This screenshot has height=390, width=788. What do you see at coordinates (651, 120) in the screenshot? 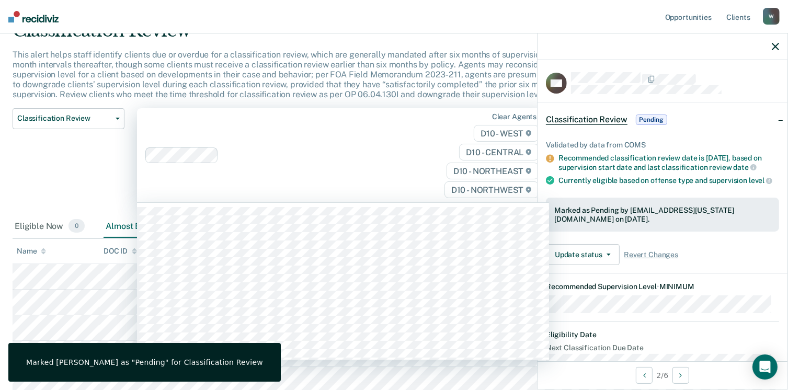
I see `span: Pending` at bounding box center [651, 120].